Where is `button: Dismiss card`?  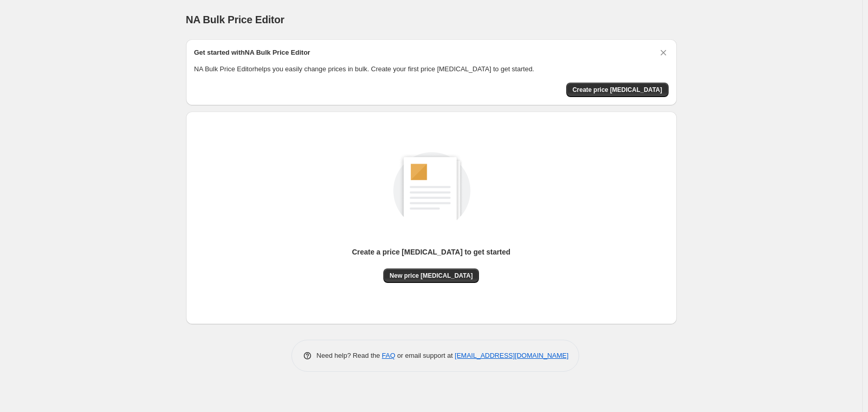 button: Dismiss card is located at coordinates (664, 53).